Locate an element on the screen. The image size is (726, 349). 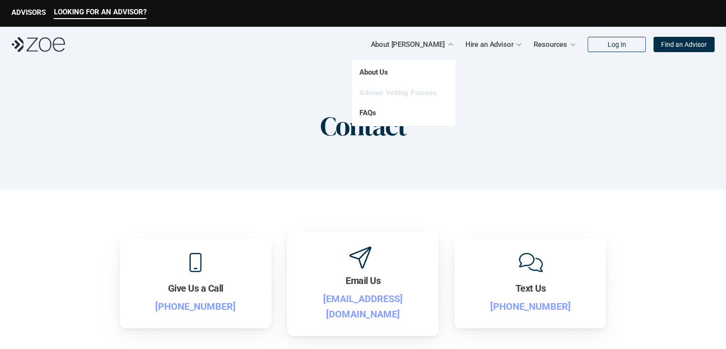
h3: Text Us is located at coordinates (531, 288).